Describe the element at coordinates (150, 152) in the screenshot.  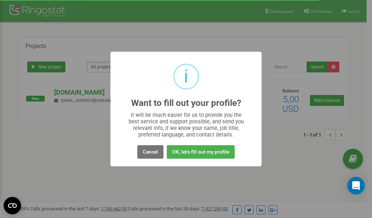
I see `button: Cancel` at that location.